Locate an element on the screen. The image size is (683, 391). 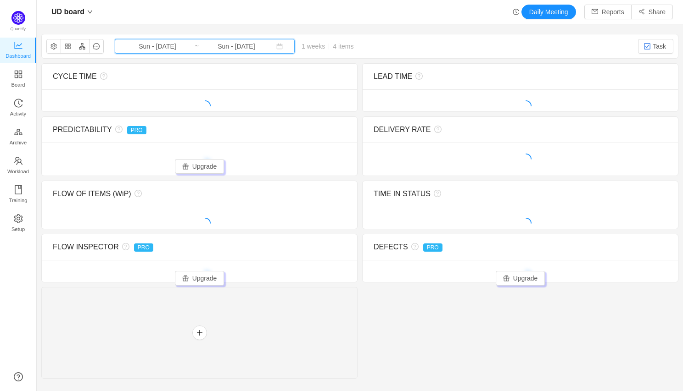
span: CYCLE TIME is located at coordinates (75, 76).